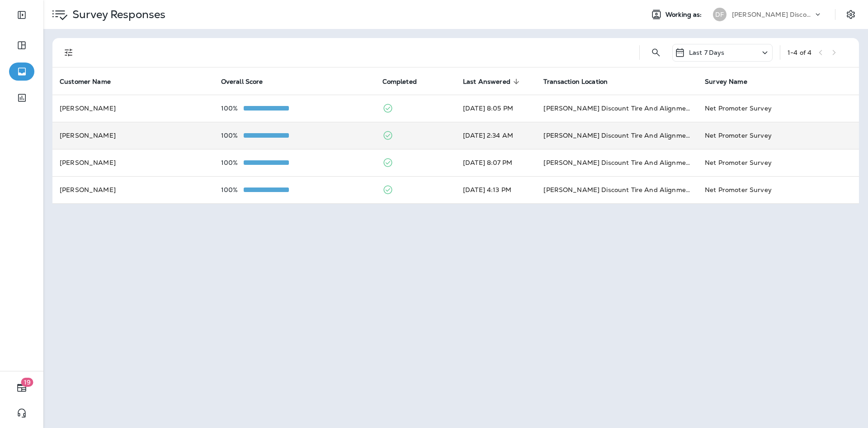 Image resolution: width=868 pixels, height=428 pixels. Describe the element at coordinates (800, 52) in the screenshot. I see `div: 1 - 4 of 4` at that location.